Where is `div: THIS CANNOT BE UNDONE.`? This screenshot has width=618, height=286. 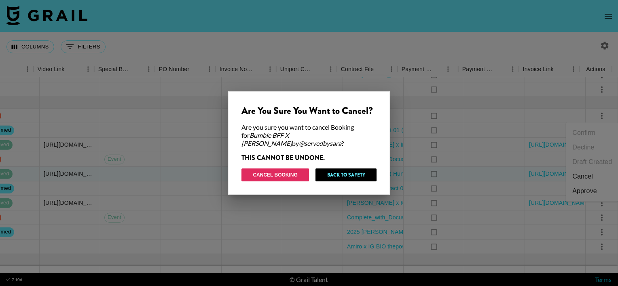 div: THIS CANNOT BE UNDONE. is located at coordinates (309, 158).